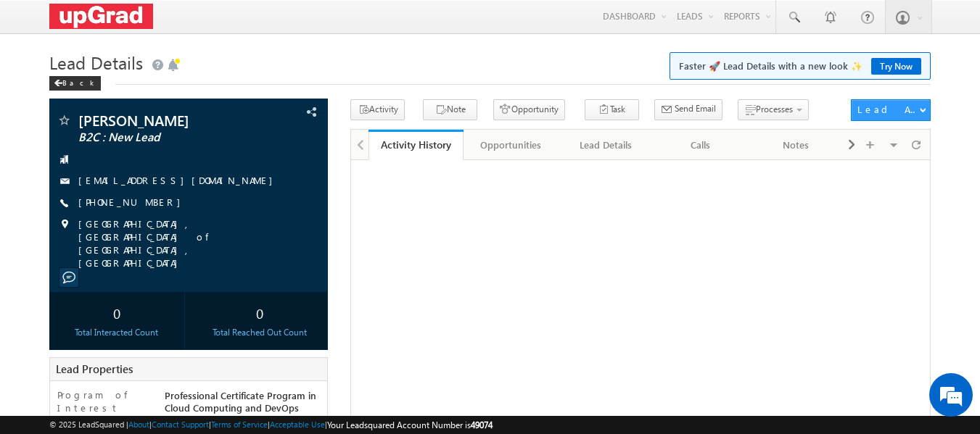  What do you see at coordinates (245, 405) in the screenshot?
I see `div: Professional Certificate Program in Cloud Computing and DevOps` at bounding box center [245, 405].